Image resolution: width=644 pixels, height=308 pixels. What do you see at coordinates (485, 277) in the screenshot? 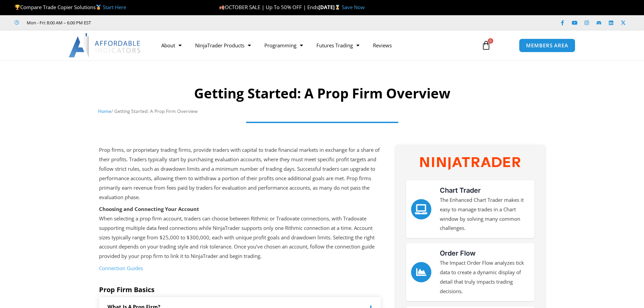
I see `p: The Impact Order Flow analyzes tick data to create a dynamic display of detail that truly impacts...` at bounding box center [485, 277].